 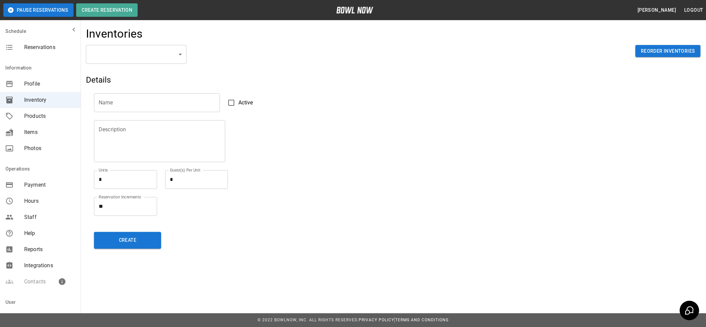 I want to click on button: Logout, so click(x=694, y=10).